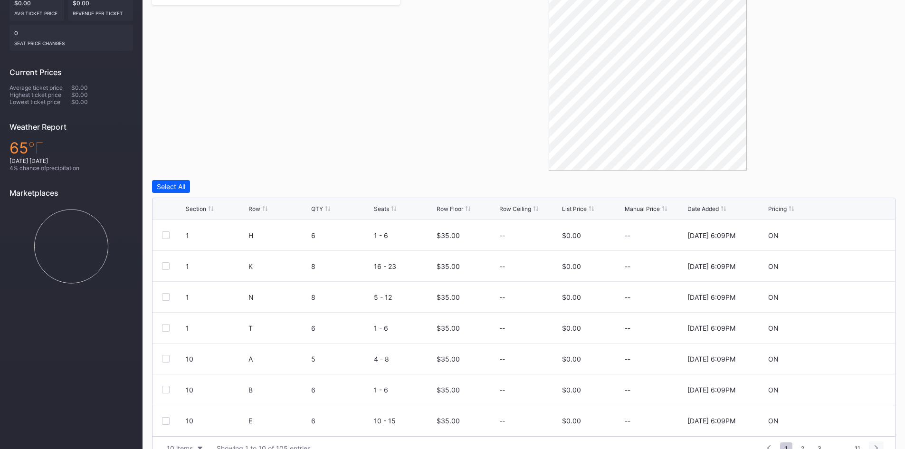 This screenshot has width=905, height=449. Describe the element at coordinates (171, 186) in the screenshot. I see `button: Select All` at that location.